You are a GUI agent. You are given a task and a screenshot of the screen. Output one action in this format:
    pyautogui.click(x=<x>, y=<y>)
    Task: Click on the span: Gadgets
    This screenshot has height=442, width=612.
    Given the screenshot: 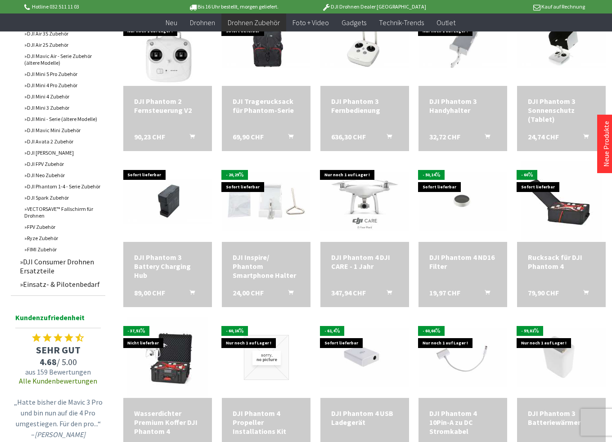 What is the action you would take?
    pyautogui.click(x=354, y=23)
    